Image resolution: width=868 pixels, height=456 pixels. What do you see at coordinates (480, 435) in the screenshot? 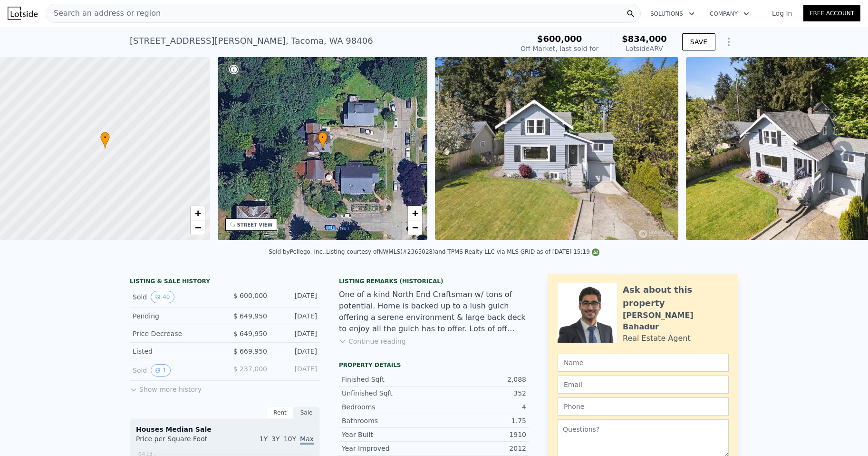
I see `div: 1910` at bounding box center [480, 435].